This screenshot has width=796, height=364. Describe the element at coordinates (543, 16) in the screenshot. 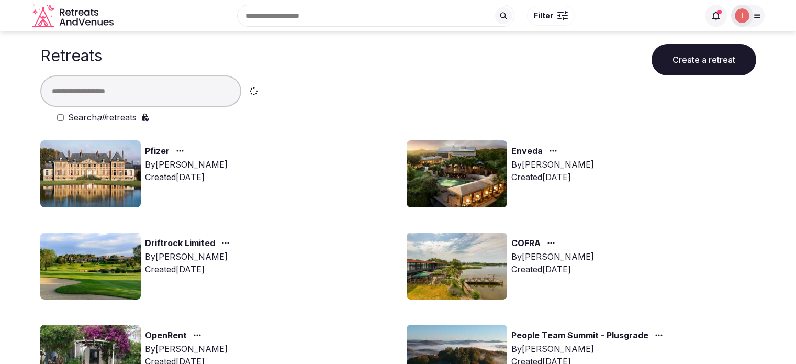

I see `span: Filter` at that location.